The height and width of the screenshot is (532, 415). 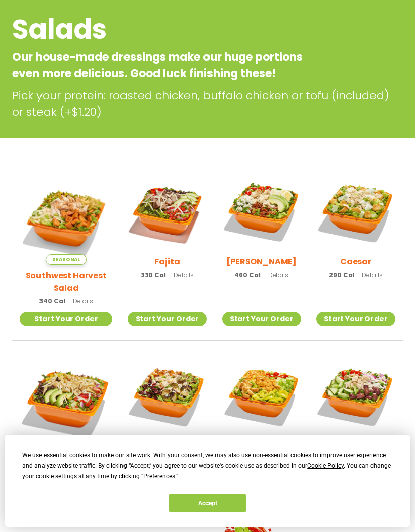 What do you see at coordinates (342, 275) in the screenshot?
I see `span: 290 Cal` at bounding box center [342, 275].